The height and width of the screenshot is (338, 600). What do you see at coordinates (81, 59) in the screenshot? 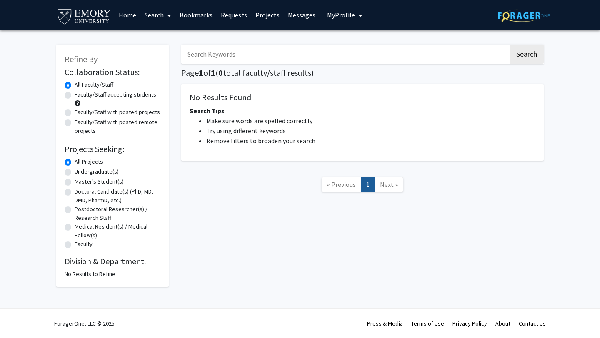
I see `span: Refine By` at bounding box center [81, 59].